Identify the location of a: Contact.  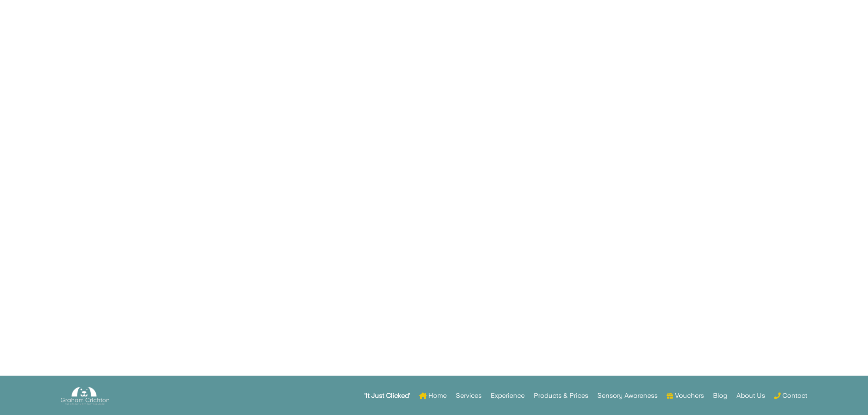
(790, 396).